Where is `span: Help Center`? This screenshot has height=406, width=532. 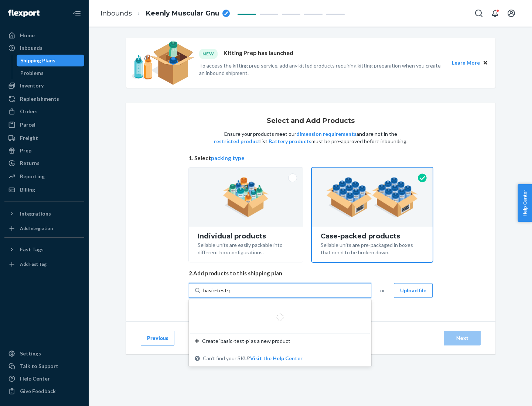
span: Help Center is located at coordinates (525, 203).